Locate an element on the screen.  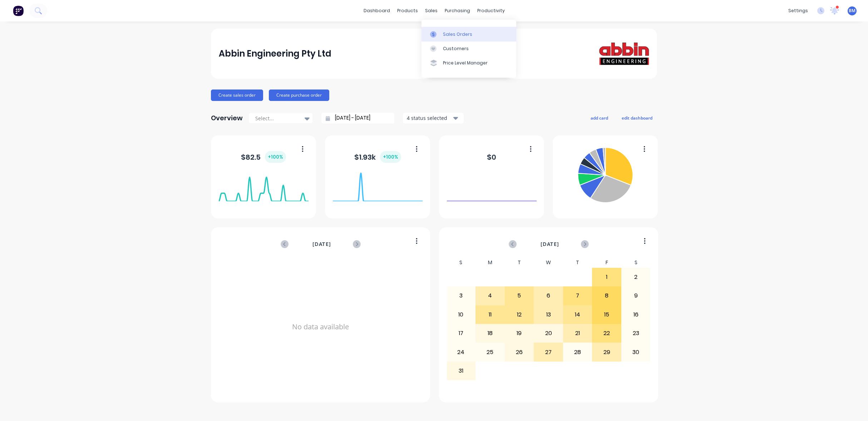
div: purchasing is located at coordinates (457, 10).